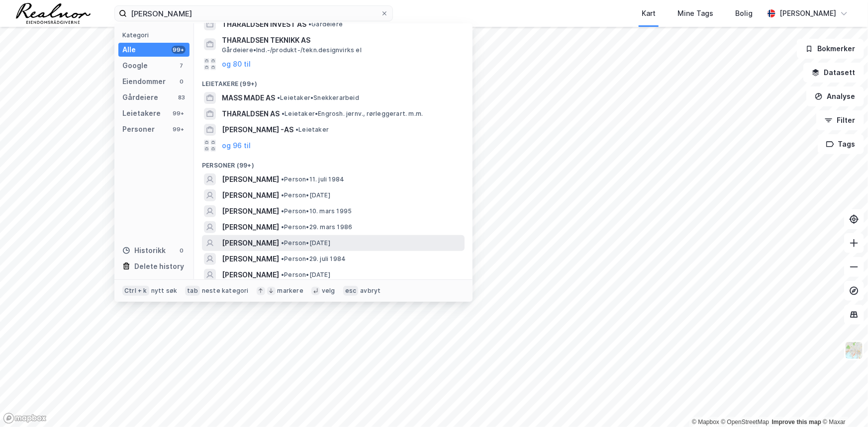 The width and height of the screenshot is (868, 427). What do you see at coordinates (312, 130) in the screenshot?
I see `span: Leietaker` at bounding box center [312, 130].